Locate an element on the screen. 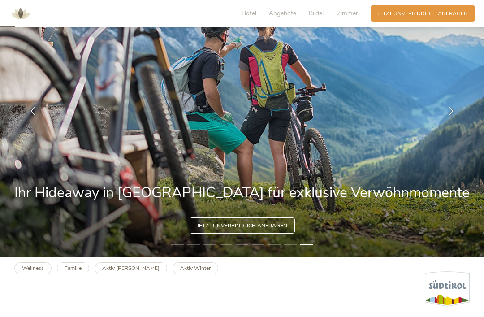 The width and height of the screenshot is (484, 317). b: Wellness is located at coordinates (33, 268).